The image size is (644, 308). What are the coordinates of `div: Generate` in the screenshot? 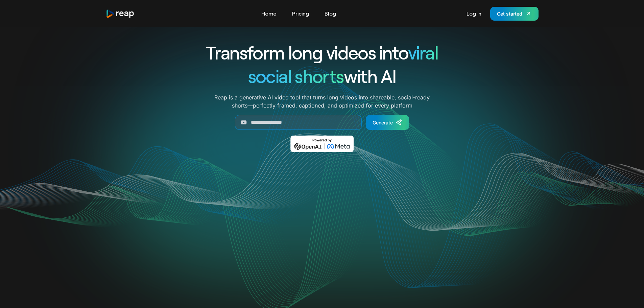 It's located at (383, 122).